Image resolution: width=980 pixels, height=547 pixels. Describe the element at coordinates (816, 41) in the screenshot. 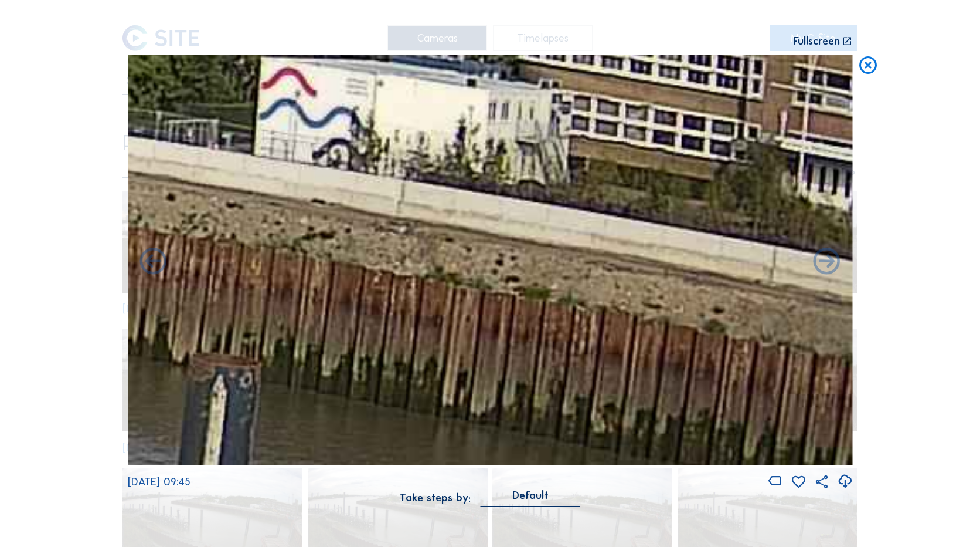

I see `div: Fullscreen` at that location.